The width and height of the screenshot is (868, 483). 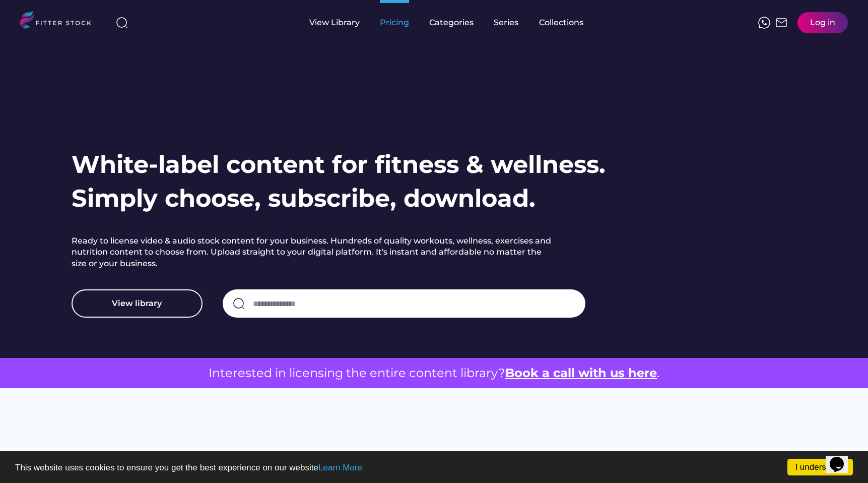 I want to click on h2: Ready to license video & audio stock content for your business. Hundreds of quality workouts, wel..., so click(x=313, y=252).